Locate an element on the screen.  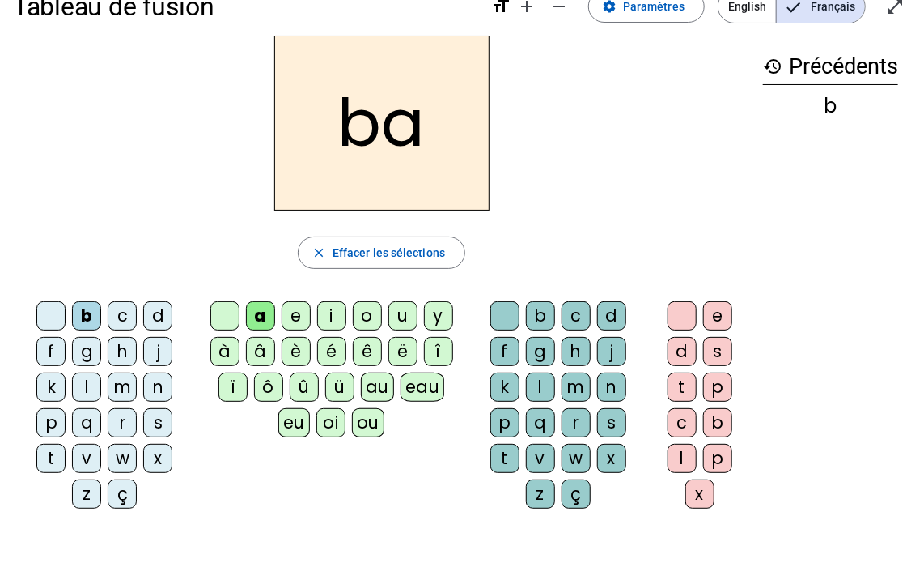
span: Effacer les sélections is located at coordinates (388, 253).